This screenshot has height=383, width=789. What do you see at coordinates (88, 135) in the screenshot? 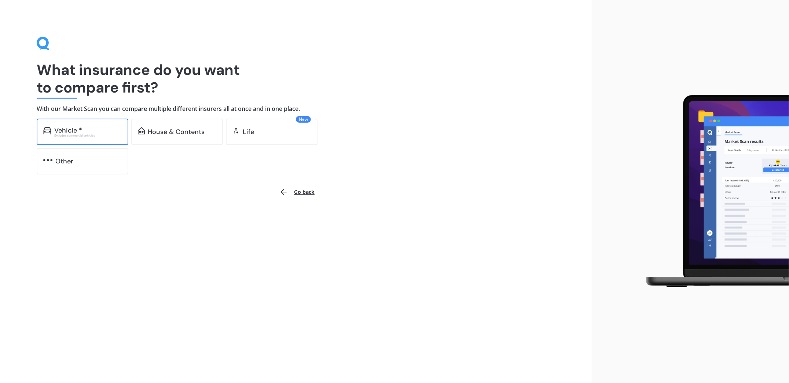
I see `div: Excludes commercial vehicles` at bounding box center [88, 135].